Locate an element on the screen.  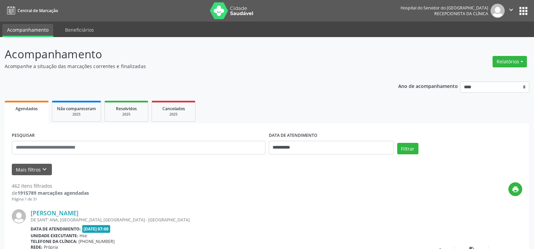
button: apps is located at coordinates (523, 11).